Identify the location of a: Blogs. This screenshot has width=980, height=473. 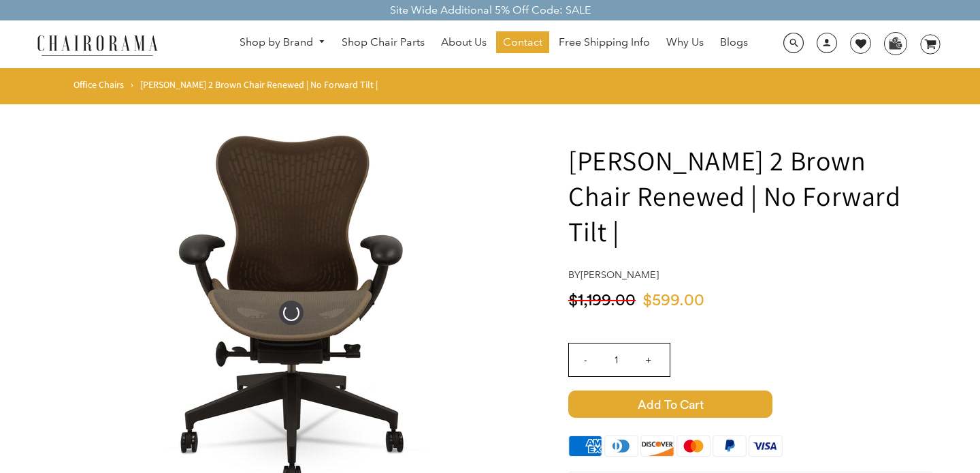
(734, 43).